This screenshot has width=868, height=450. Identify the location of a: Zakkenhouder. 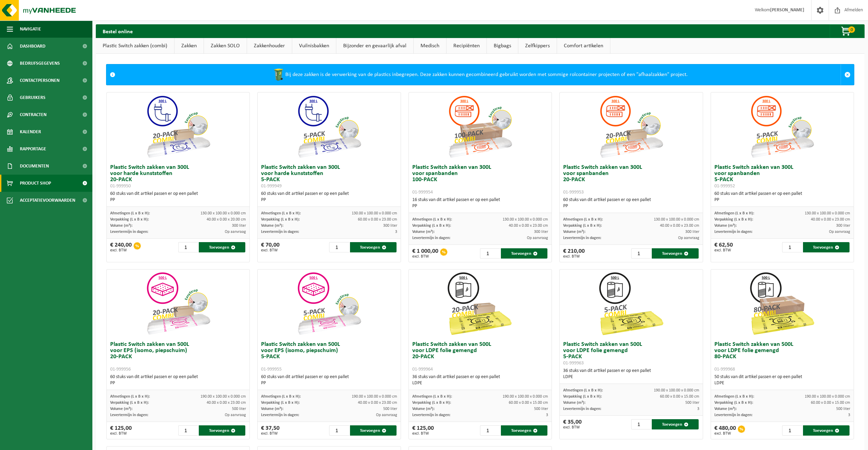
(269, 46).